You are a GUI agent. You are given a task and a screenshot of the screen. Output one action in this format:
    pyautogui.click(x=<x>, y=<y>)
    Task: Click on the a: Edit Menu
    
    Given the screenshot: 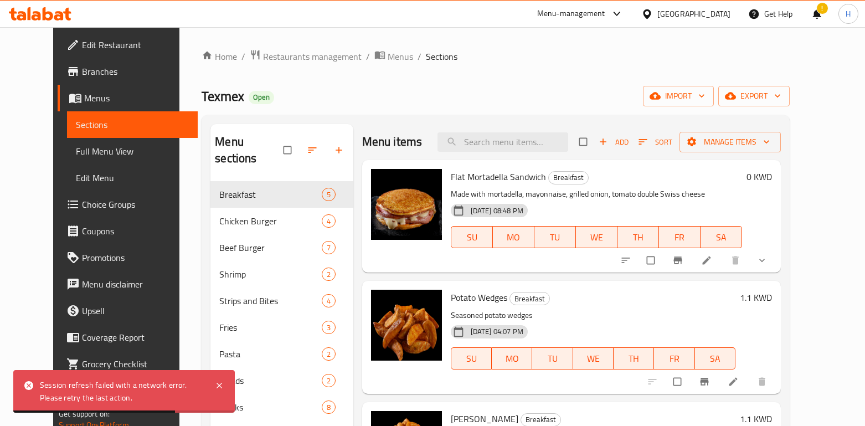 What is the action you would take?
    pyautogui.click(x=132, y=178)
    